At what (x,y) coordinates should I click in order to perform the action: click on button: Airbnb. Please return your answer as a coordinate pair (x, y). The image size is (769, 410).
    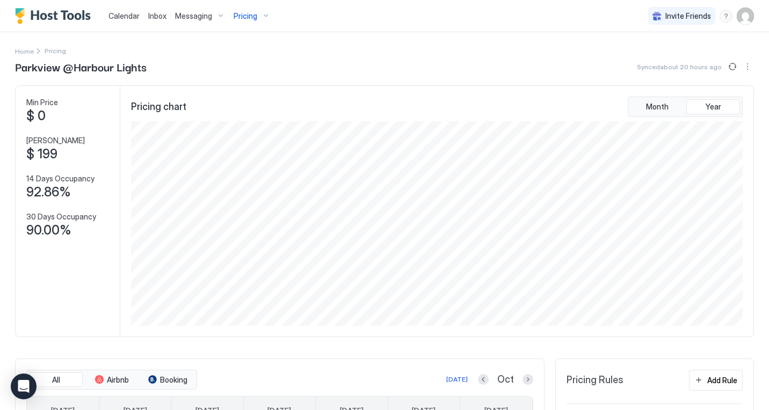
    Looking at the image, I should click on (112, 380).